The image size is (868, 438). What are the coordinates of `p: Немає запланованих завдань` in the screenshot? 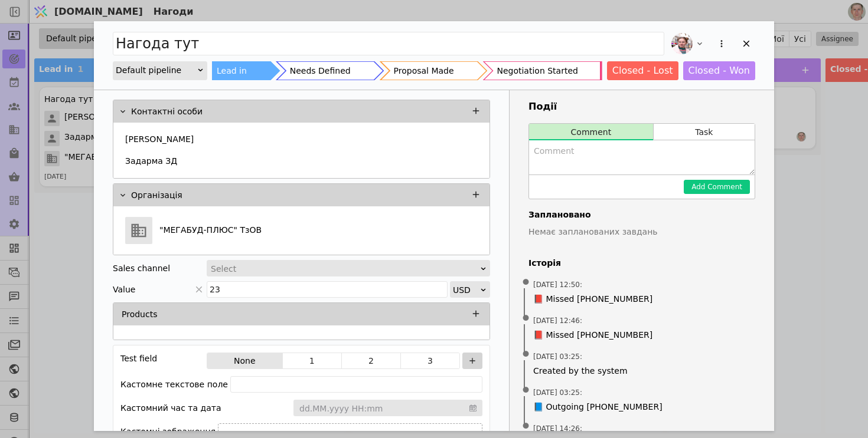 It's located at (642, 232).